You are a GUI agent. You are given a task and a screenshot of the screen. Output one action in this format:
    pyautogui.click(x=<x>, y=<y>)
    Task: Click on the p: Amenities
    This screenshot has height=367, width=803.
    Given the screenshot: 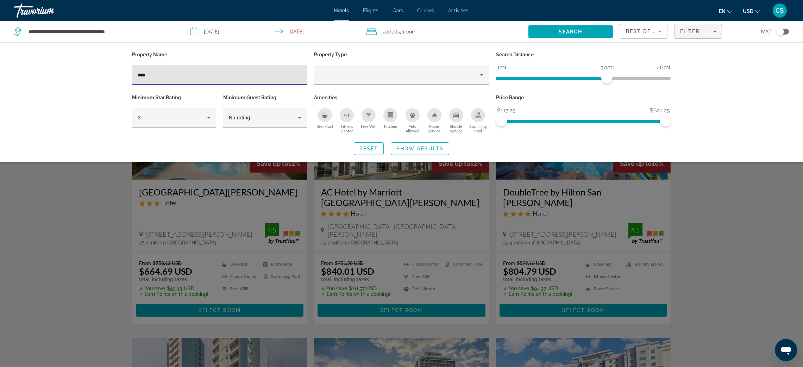 What is the action you would take?
    pyautogui.click(x=401, y=97)
    